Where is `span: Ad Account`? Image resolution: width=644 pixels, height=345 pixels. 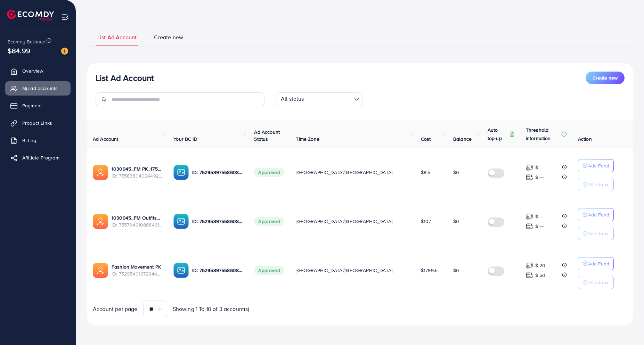
span: Ad Account is located at coordinates (105, 139).